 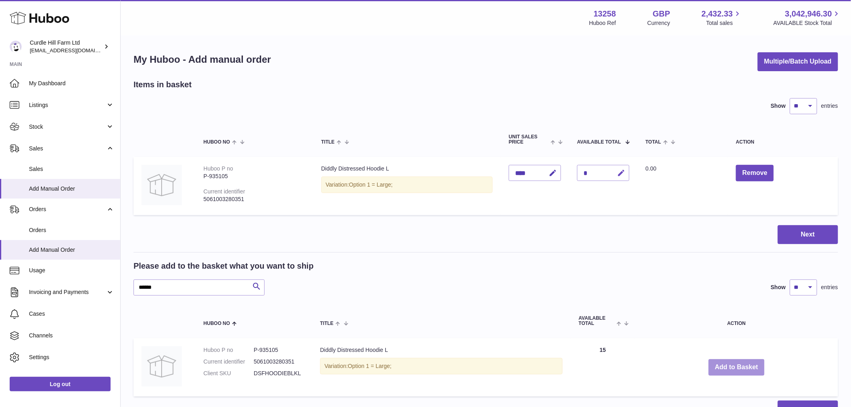 What do you see at coordinates (808, 234) in the screenshot?
I see `button: Next` at bounding box center [808, 234].